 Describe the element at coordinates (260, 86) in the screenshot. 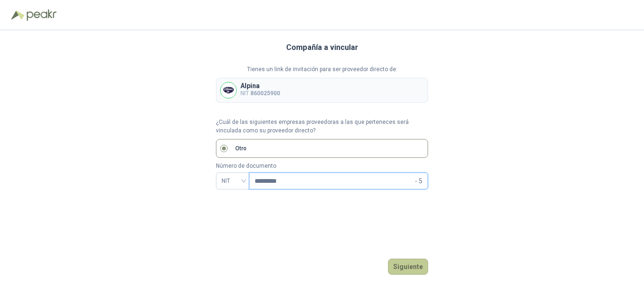

I see `p: Alpina` at that location.